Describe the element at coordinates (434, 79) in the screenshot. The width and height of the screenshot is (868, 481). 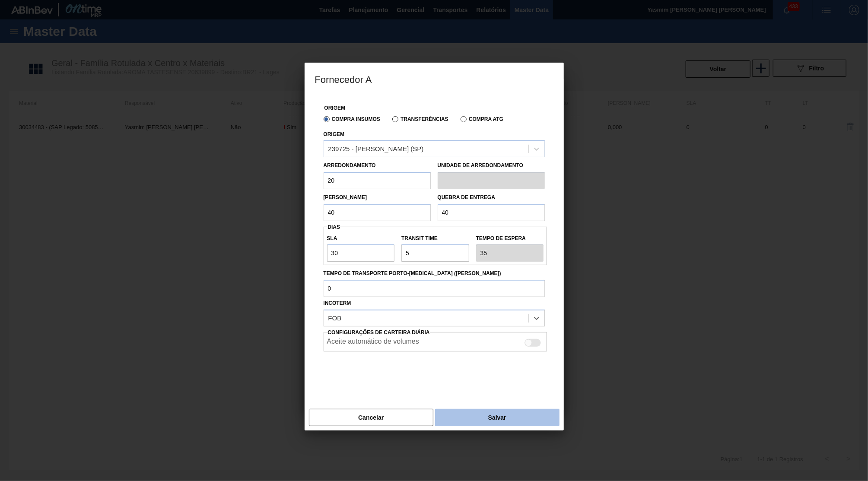
I see `h3: Fornecedor A` at that location.